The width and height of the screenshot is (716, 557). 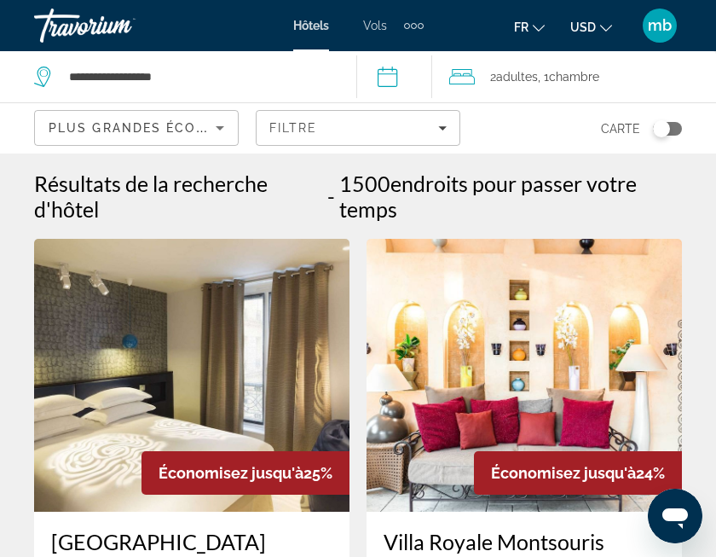 What do you see at coordinates (574, 77) in the screenshot?
I see `span: Chambre` at bounding box center [574, 77].